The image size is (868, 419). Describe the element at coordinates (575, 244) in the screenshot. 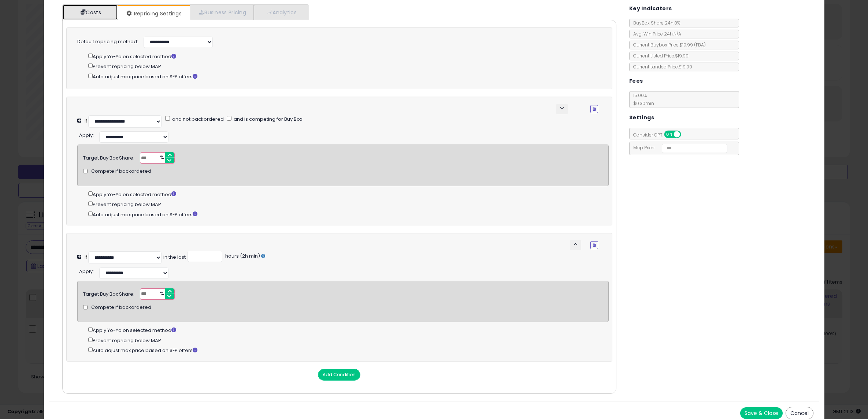

I see `span: keyboard_arrow_up` at that location.